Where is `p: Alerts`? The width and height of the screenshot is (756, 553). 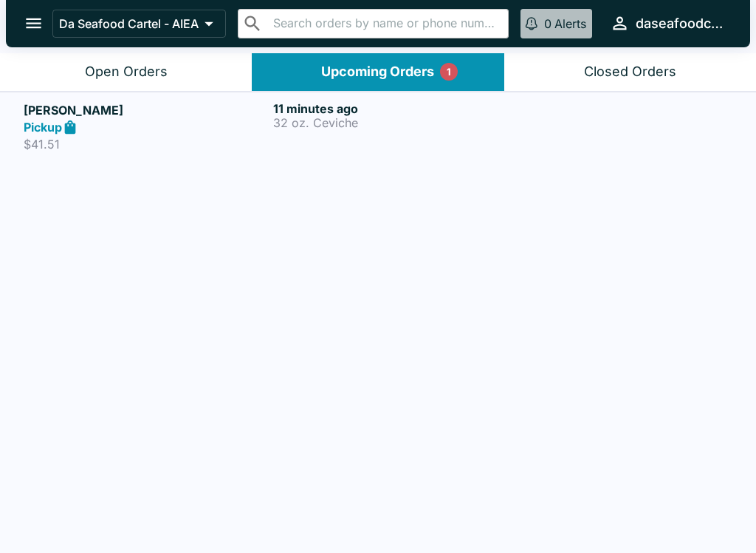
p: Alerts is located at coordinates (570, 24).